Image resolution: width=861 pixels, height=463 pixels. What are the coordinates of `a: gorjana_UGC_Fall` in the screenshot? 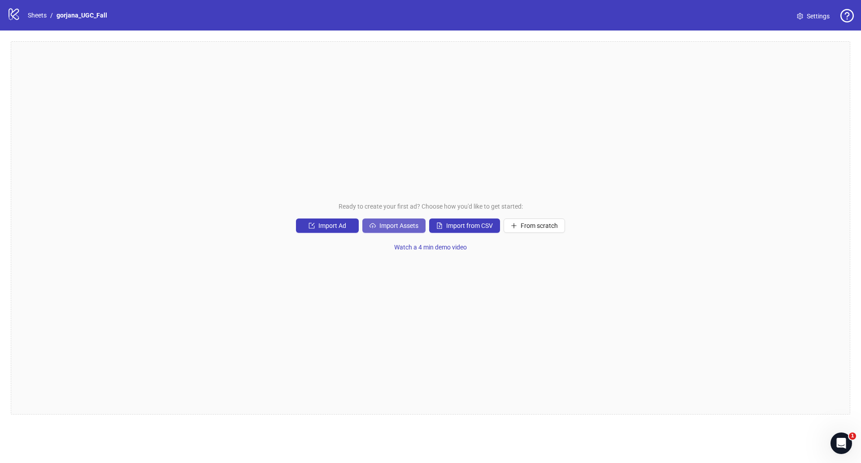 It's located at (82, 15).